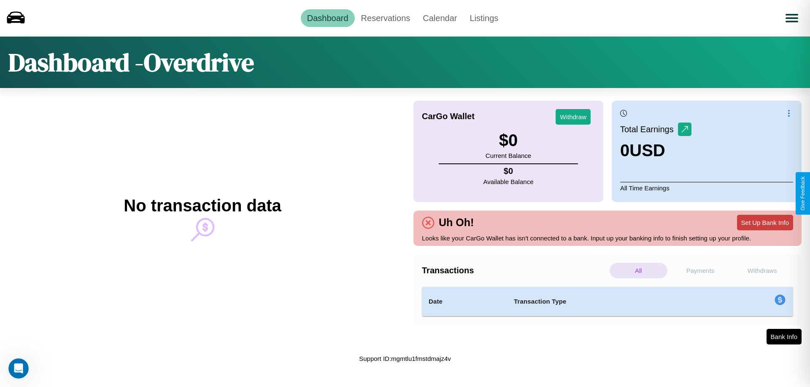 The height and width of the screenshot is (387, 810). Describe the element at coordinates (609, 302) in the screenshot. I see `h4: Transaction Type` at that location.